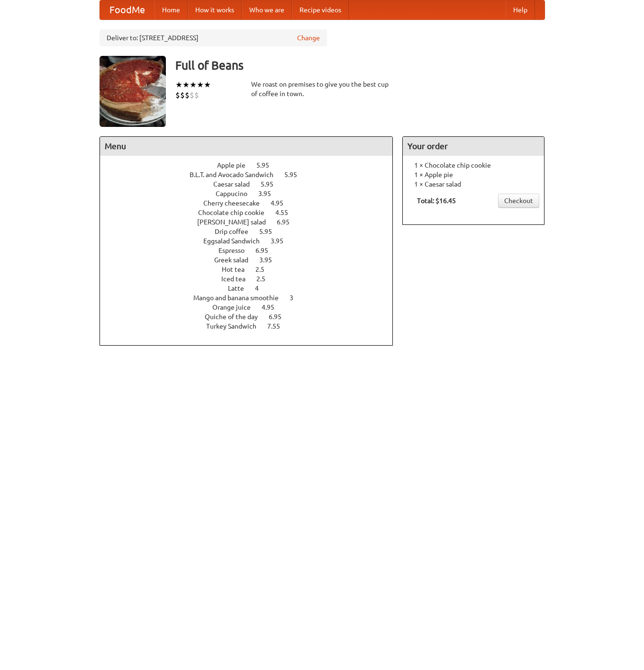 The width and height of the screenshot is (644, 670). I want to click on span: Cappucino, so click(236, 194).